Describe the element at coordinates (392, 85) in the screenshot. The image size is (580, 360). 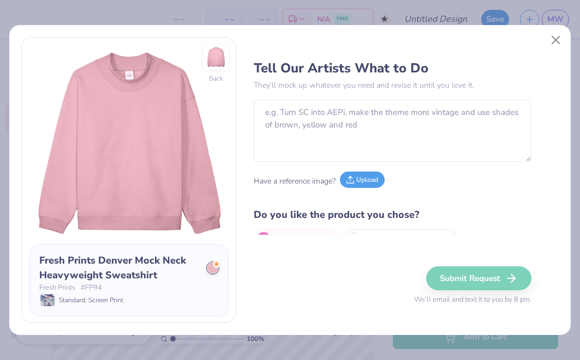
I see `p: They’ll mock up whatever you need and revise it until you love it.` at that location.